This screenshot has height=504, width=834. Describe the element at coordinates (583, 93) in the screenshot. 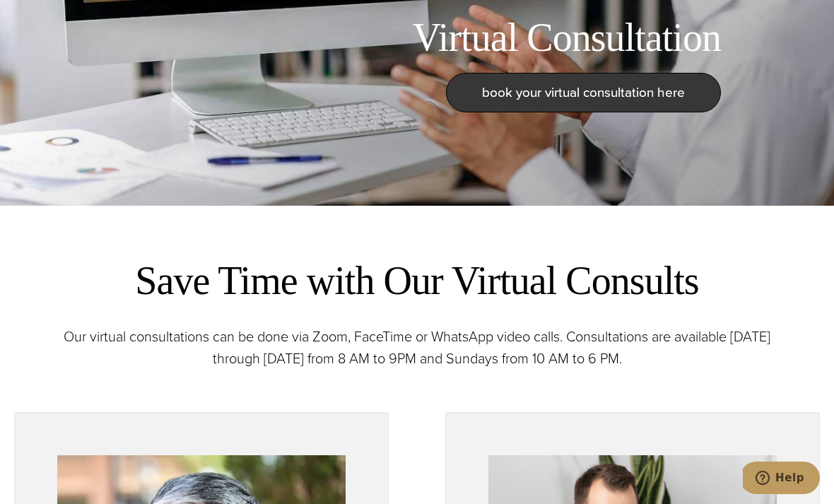

I see `a: book your virtual consultation here` at that location.